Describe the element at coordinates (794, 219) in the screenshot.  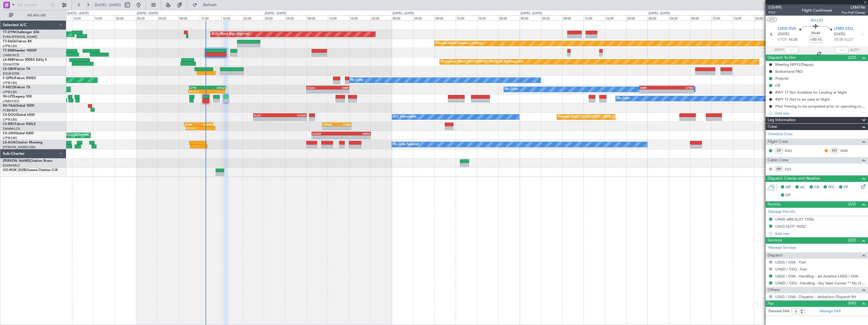
I see `div: LFMD ARR SLOT 1705z` at that location.